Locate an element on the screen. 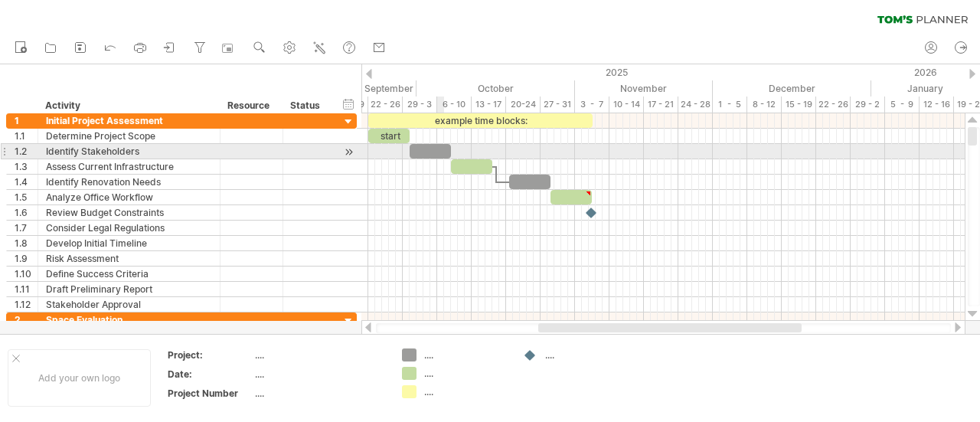 The width and height of the screenshot is (980, 422). div: Develop Initial Timeline is located at coordinates (129, 243).